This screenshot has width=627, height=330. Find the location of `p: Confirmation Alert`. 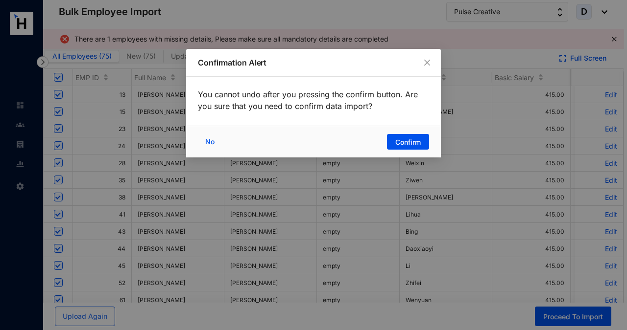

p: Confirmation Alert is located at coordinates (313, 63).